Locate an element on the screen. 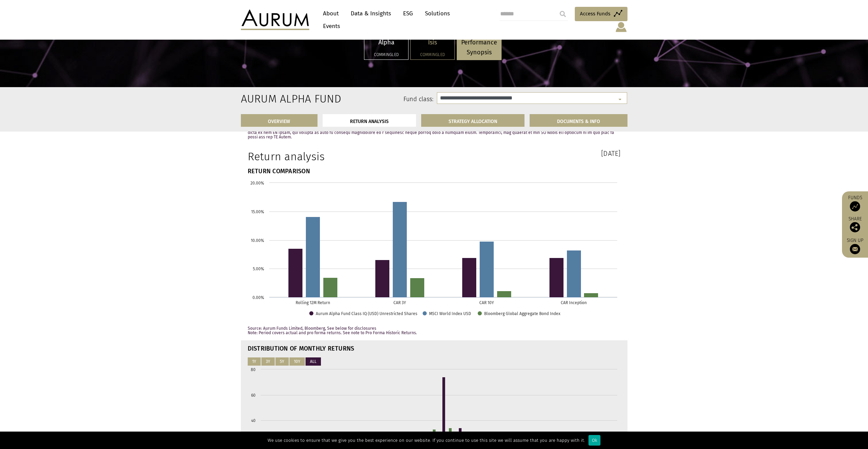 The height and width of the screenshot is (449, 868). strong: RETURN COMPARISON is located at coordinates (279, 171).